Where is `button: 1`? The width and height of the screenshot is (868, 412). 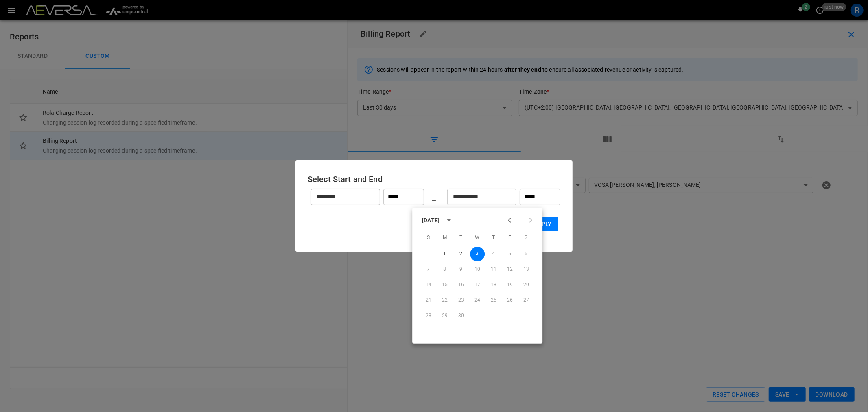
button: 1 is located at coordinates (445, 254).